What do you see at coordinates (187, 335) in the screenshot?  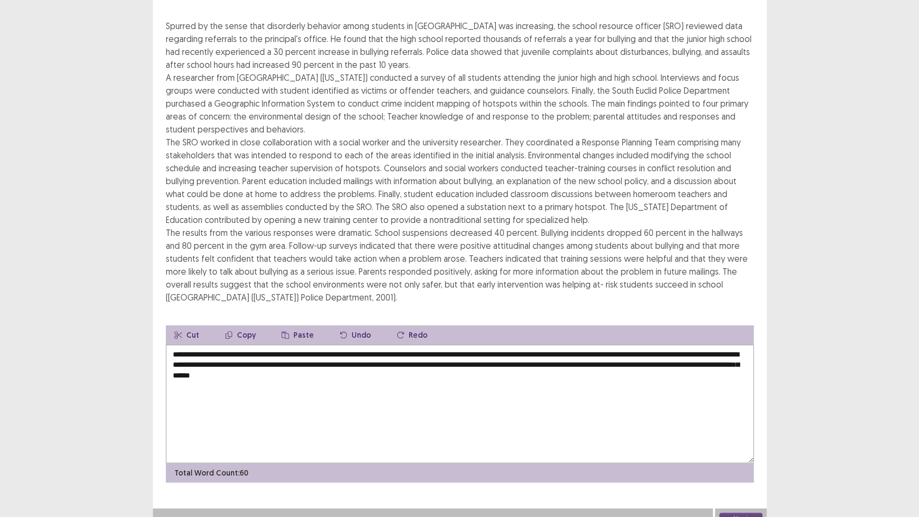 I see `button: Cut` at bounding box center [187, 335].